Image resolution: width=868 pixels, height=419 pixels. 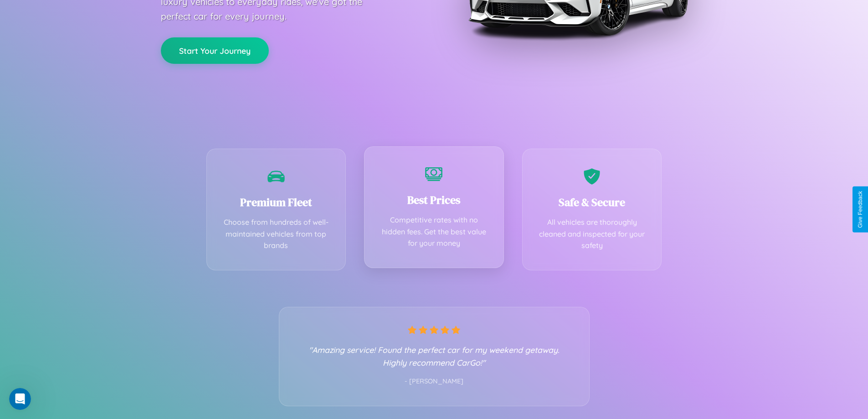 What do you see at coordinates (592, 202) in the screenshot?
I see `h3: Safe & Secure` at bounding box center [592, 202].